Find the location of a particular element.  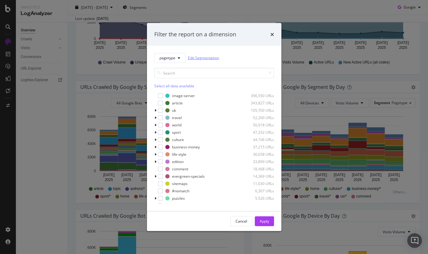

div: 52,260 URLs is located at coordinates (259, 118).